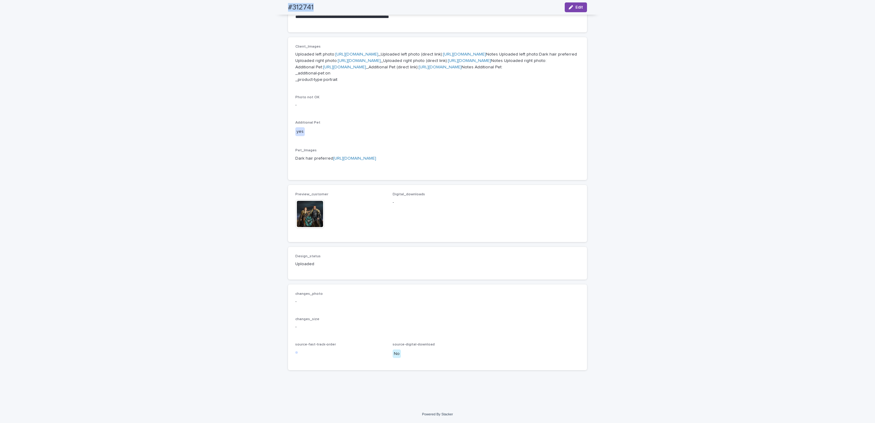 The height and width of the screenshot is (423, 875). I want to click on p: Uploaded, so click(340, 264).